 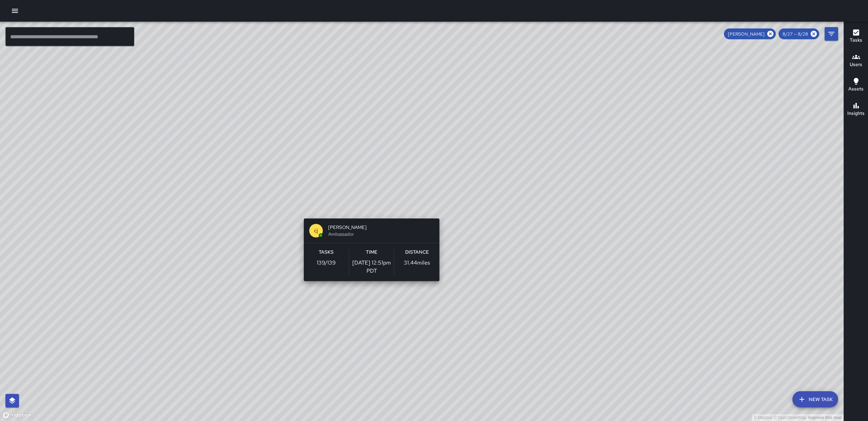 I want to click on button: Users, so click(x=855, y=61).